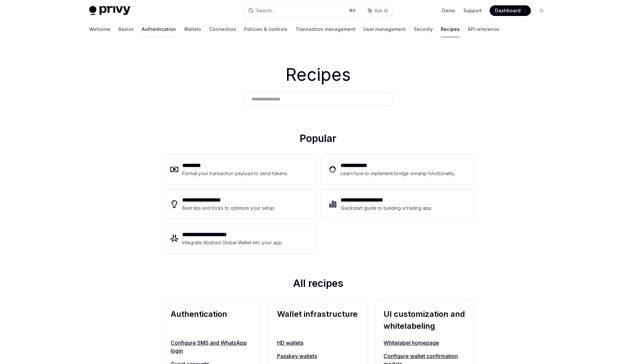  I want to click on span: Dashboard, so click(508, 11).